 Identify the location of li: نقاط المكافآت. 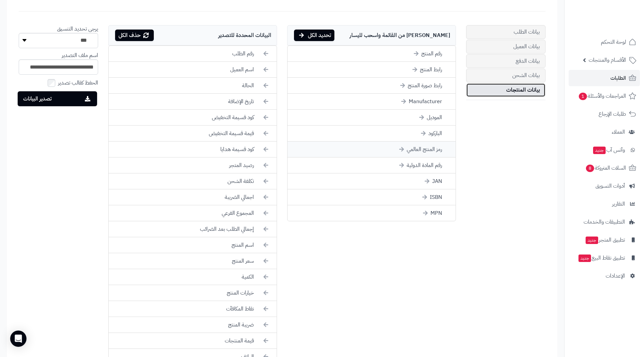
(192, 309).